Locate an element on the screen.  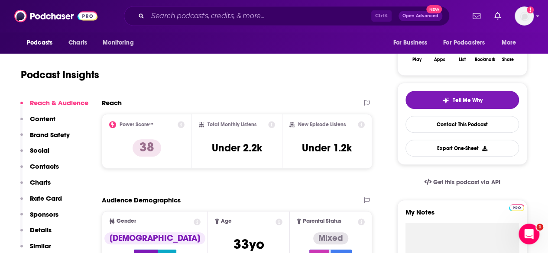
button: Social is located at coordinates (35, 154).